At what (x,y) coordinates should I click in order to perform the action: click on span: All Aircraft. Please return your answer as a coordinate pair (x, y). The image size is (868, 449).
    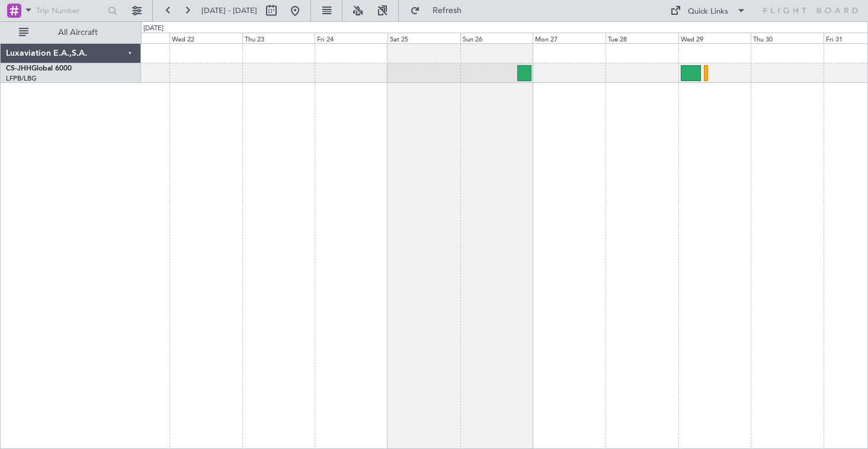
    Looking at the image, I should click on (78, 33).